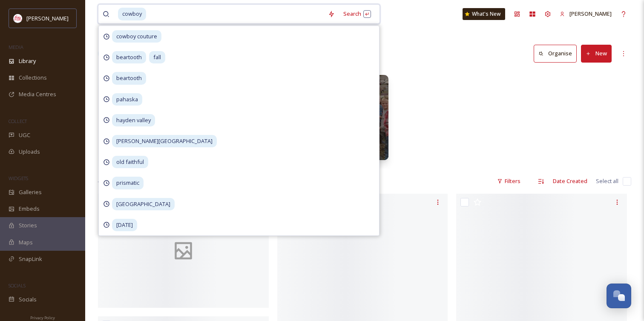 The height and width of the screenshot is (321, 644). What do you see at coordinates (19, 178) in the screenshot?
I see `span: WIDGETS` at bounding box center [19, 178].